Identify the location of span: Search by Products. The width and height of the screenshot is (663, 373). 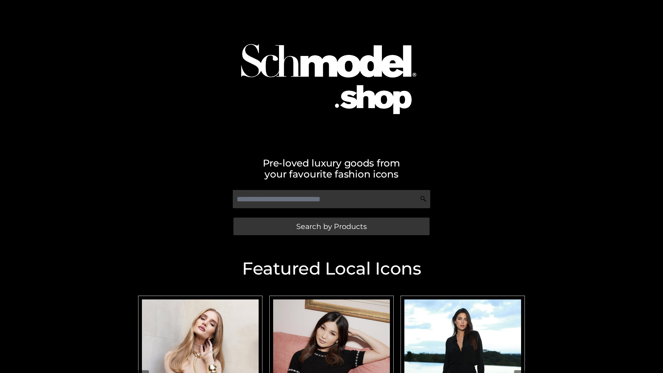
(331, 226).